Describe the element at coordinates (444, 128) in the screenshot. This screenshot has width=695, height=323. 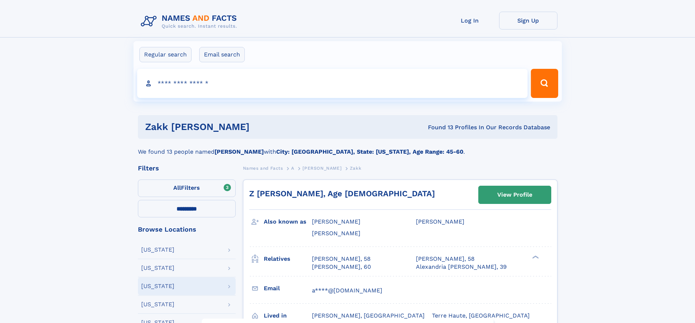
I see `div: Found 13 Profiles In Our Records Database` at that location.